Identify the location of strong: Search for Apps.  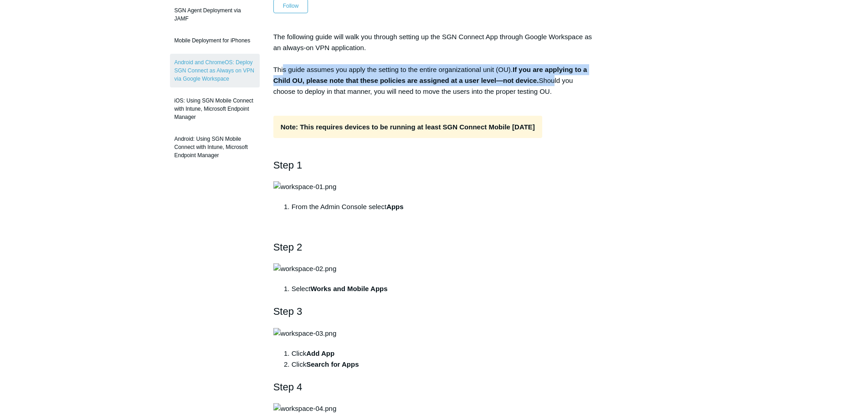
(332, 364).